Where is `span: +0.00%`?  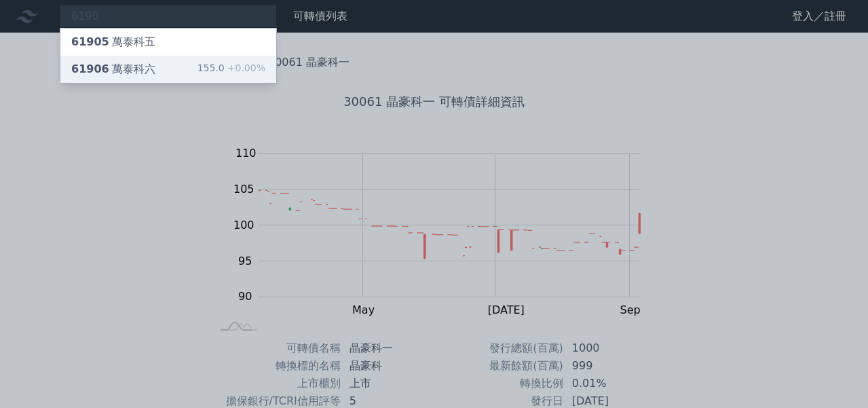
span: +0.00% is located at coordinates (245, 68).